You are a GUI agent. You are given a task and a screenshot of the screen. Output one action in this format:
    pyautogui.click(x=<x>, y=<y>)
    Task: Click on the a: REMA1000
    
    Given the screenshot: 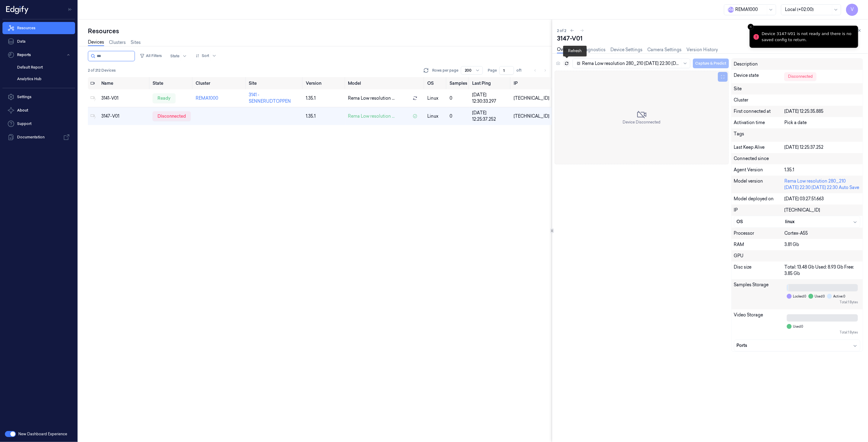 What is the action you would take?
    pyautogui.click(x=207, y=98)
    